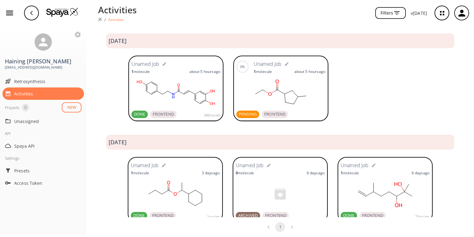 This screenshot has width=474, height=237. What do you see at coordinates (48, 121) in the screenshot?
I see `span: Unassigned` at bounding box center [48, 121].